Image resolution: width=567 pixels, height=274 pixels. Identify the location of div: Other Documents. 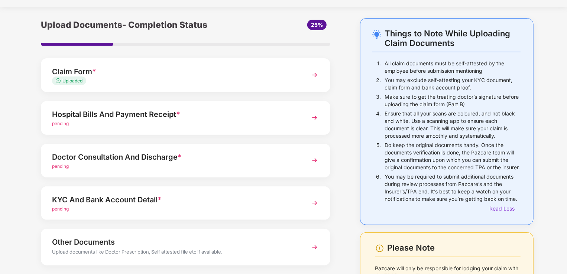
(174, 242).